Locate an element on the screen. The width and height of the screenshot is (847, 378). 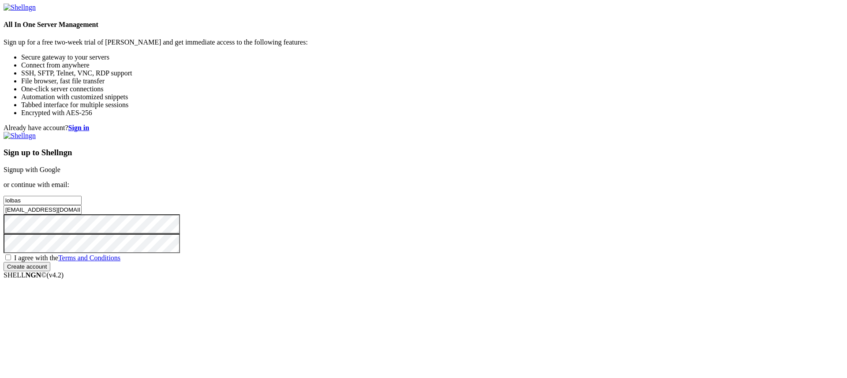
li: Secure gateway to your servers is located at coordinates (432, 57).